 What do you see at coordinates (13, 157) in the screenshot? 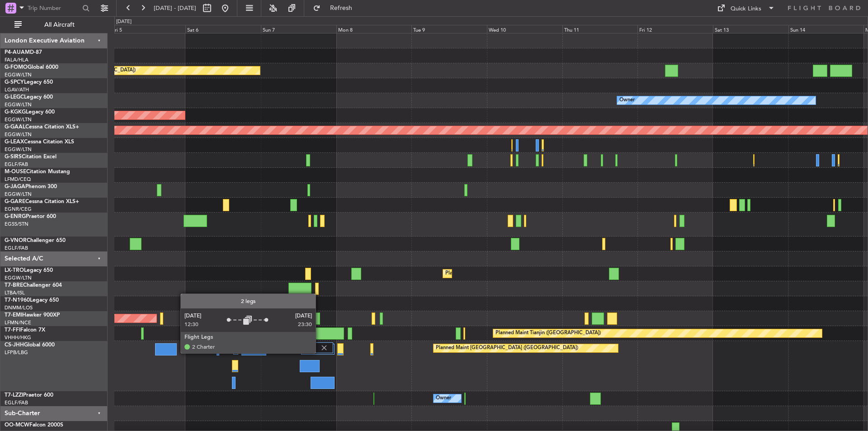
I see `span: G-SIRS` at bounding box center [13, 157].